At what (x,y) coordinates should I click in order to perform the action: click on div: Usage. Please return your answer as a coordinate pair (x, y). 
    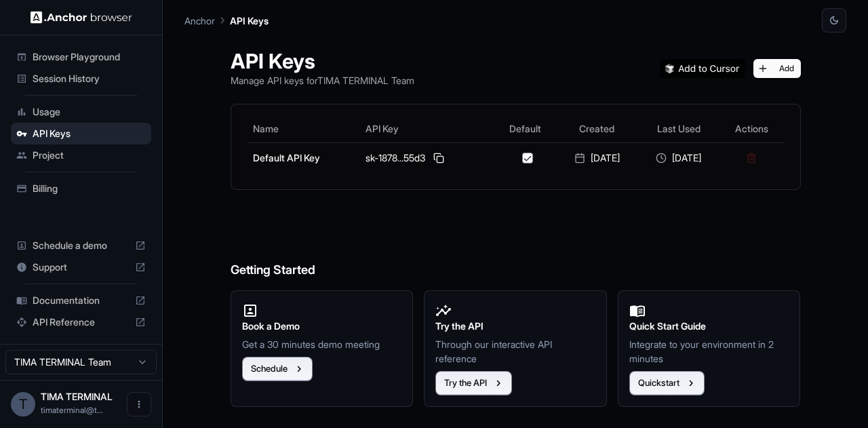
    Looking at the image, I should click on (81, 112).